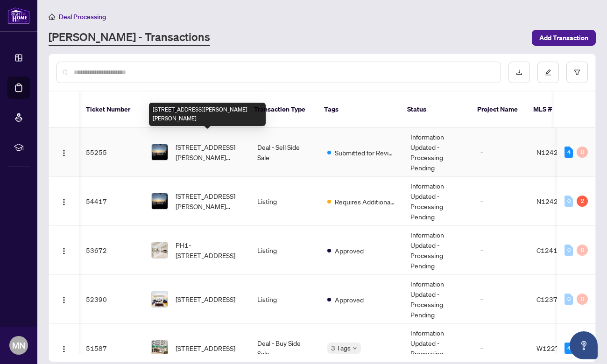 This screenshot has width=607, height=364. What do you see at coordinates (195, 109) in the screenshot?
I see `th: Property Address` at bounding box center [195, 109].